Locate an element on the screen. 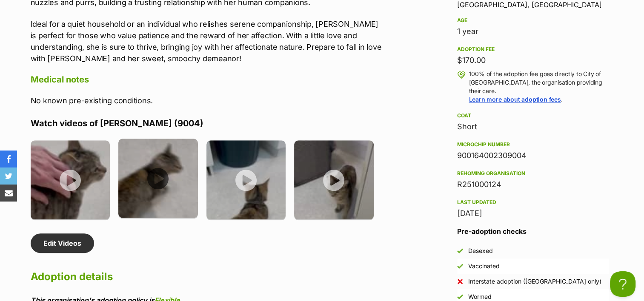 The height and width of the screenshot is (301, 644). img: hgx9arstidy3k0wbgbjo.jpg is located at coordinates (158, 178).